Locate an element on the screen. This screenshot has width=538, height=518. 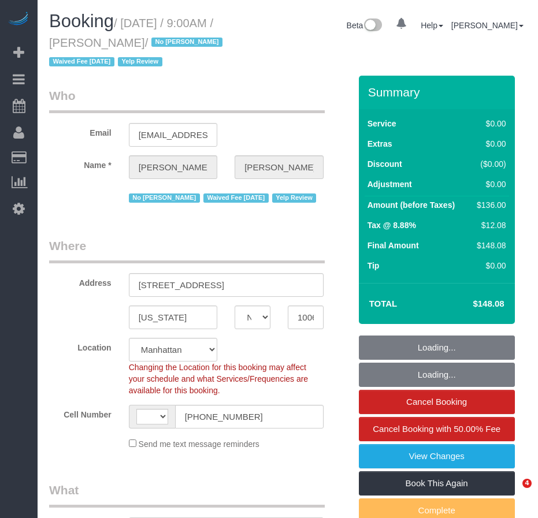
label: Tax @ 8.88% is located at coordinates (392, 225).